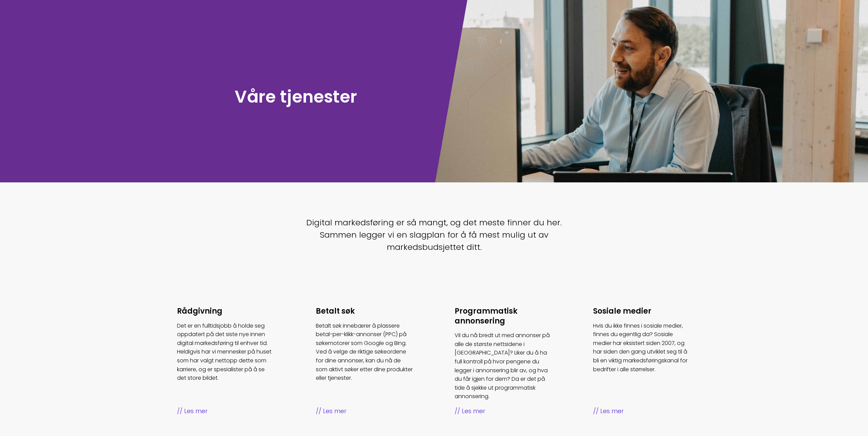 Image resolution: width=868 pixels, height=436 pixels. What do you see at coordinates (226, 361) in the screenshot?
I see `a: Rådgivning Det er en fulltidsjobb å holde seg oppdatert på det siste nye innen digital markedsfør...` at bounding box center [226, 361].